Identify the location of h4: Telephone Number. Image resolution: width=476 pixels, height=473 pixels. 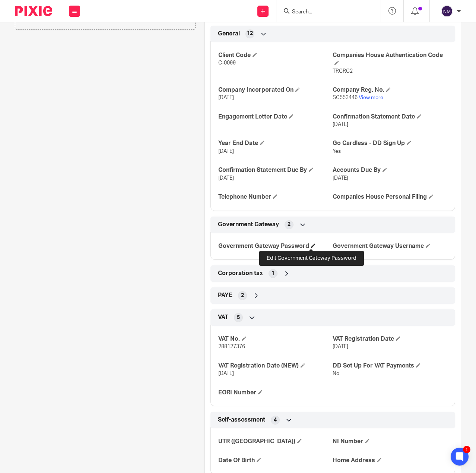
(276, 197).